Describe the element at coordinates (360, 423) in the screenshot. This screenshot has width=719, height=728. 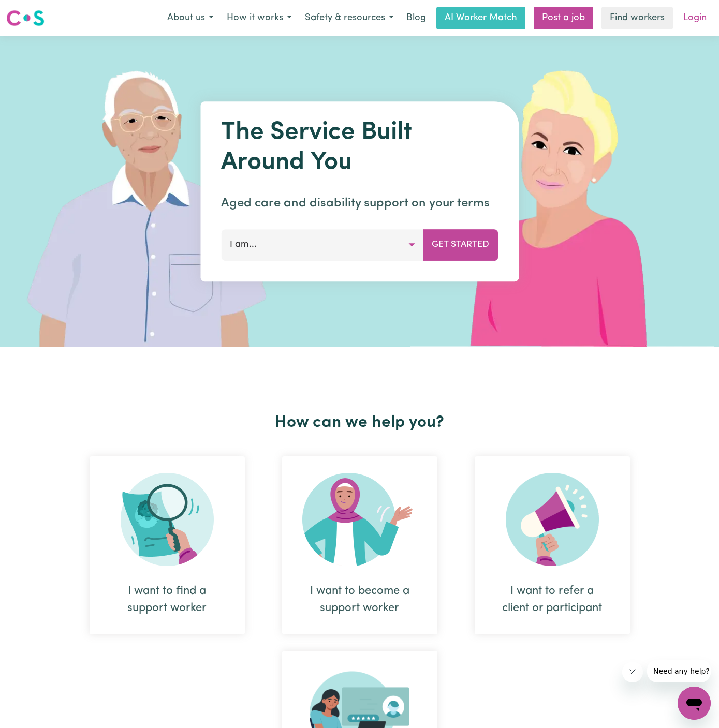
I see `h2: How can we help you?` at that location.